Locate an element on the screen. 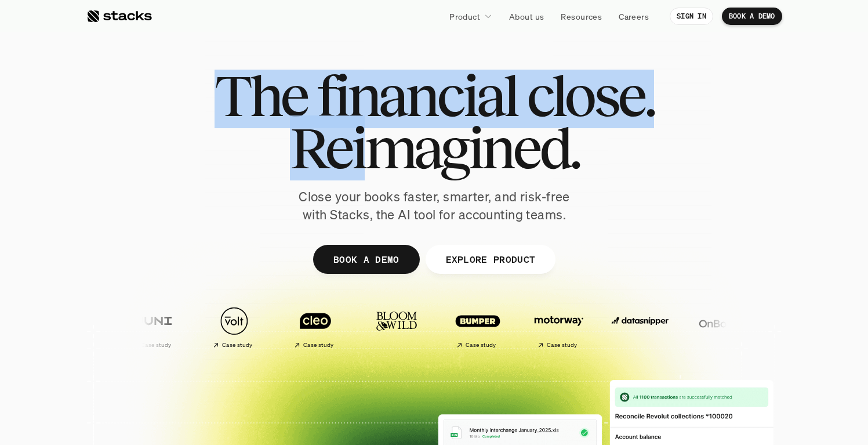 The image size is (868, 445). p: Resources is located at coordinates (581, 16).